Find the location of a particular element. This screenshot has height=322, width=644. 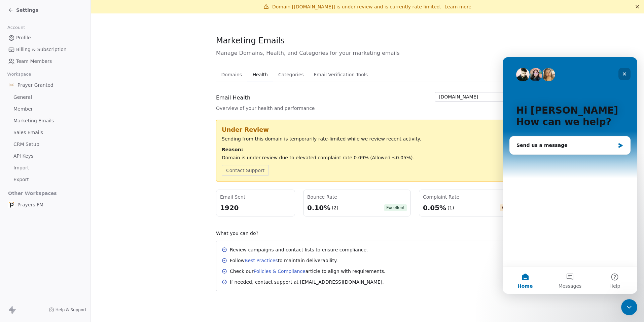

img: FB-Logo.png is located at coordinates (11, 85).